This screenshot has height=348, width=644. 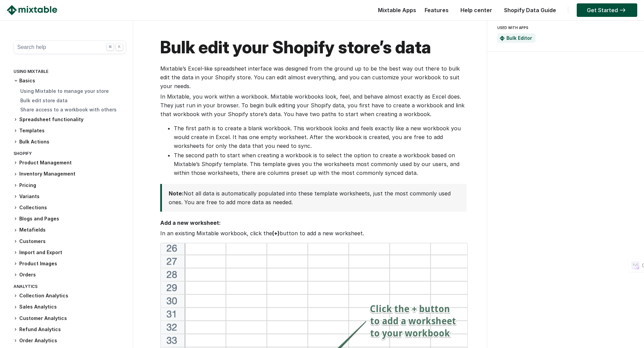 I want to click on strong: Add а new worksheet:, so click(x=190, y=223).